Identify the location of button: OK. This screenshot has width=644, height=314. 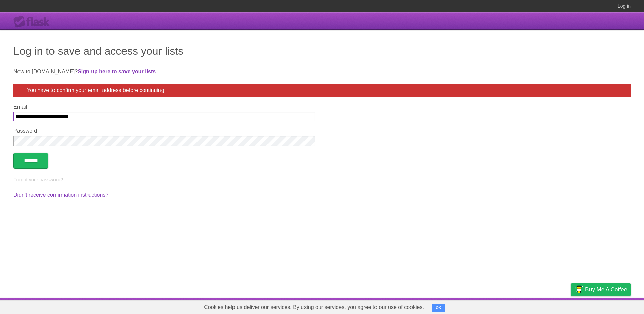
(438, 307).